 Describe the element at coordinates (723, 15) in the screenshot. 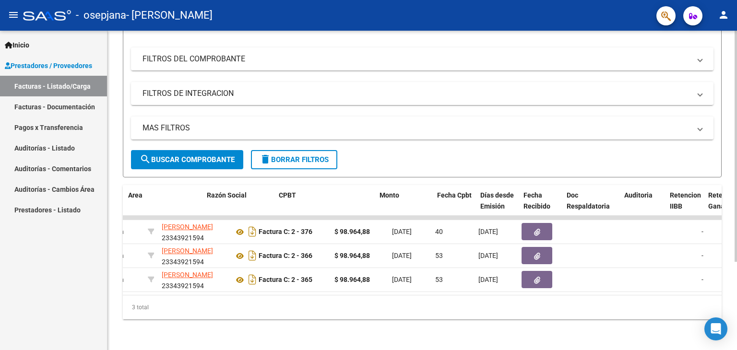

I see `mat-icon: person` at that location.